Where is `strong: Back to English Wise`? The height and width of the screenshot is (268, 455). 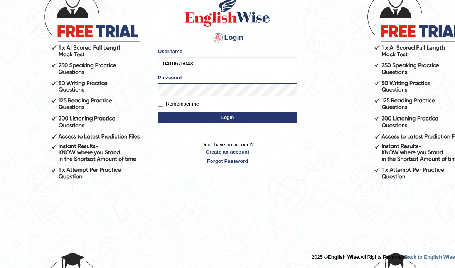
strong: Back to English Wise is located at coordinates (430, 257).